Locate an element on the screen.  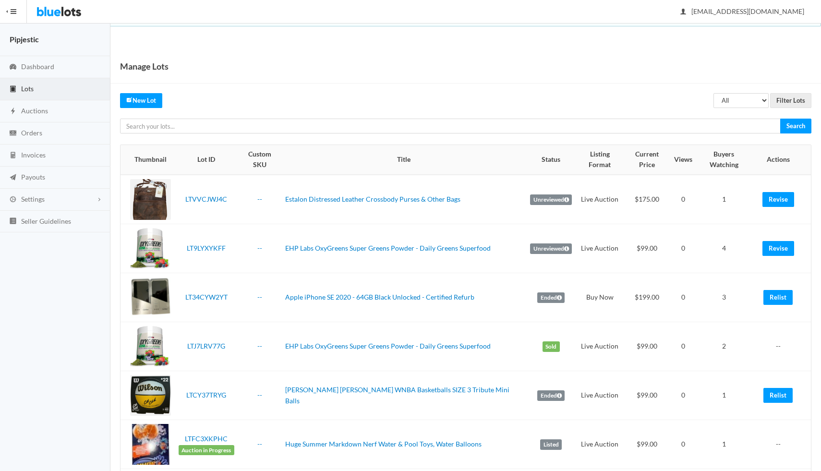
td: 4 is located at coordinates (723, 249).